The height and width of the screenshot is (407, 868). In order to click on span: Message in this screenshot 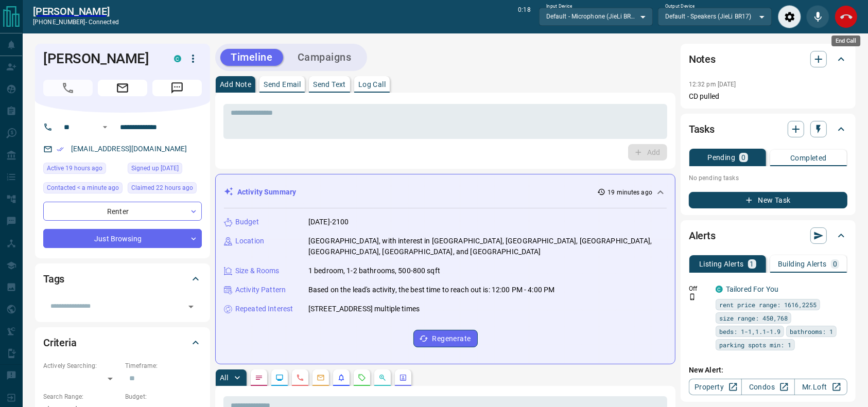, I will do `click(177, 88)`.